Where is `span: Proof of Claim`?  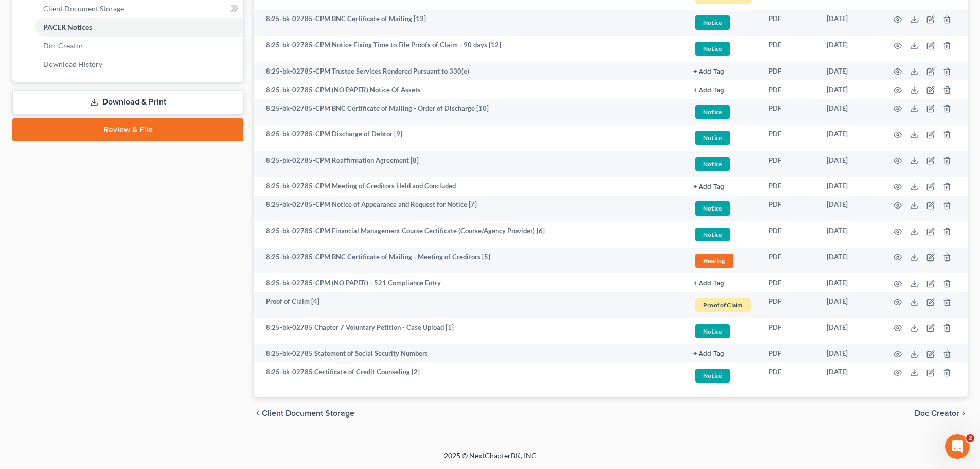 span: Proof of Claim is located at coordinates (723, 305).